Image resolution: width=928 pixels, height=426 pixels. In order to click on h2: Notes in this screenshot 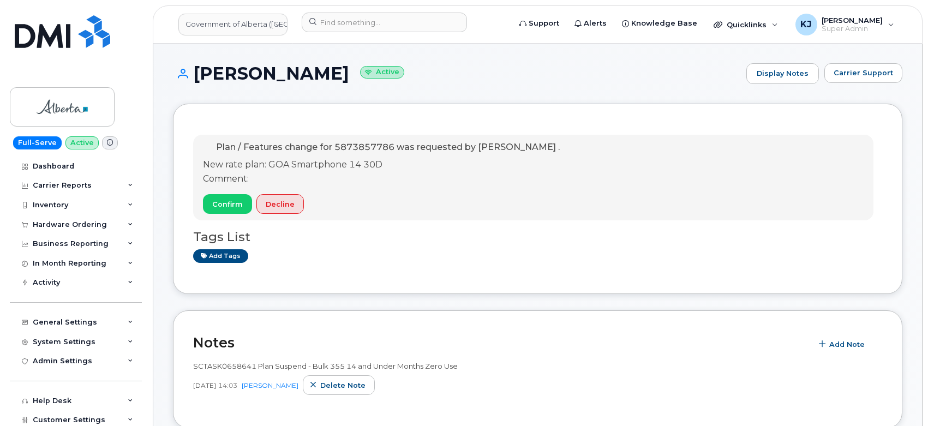, I will do `click(500, 343)`.